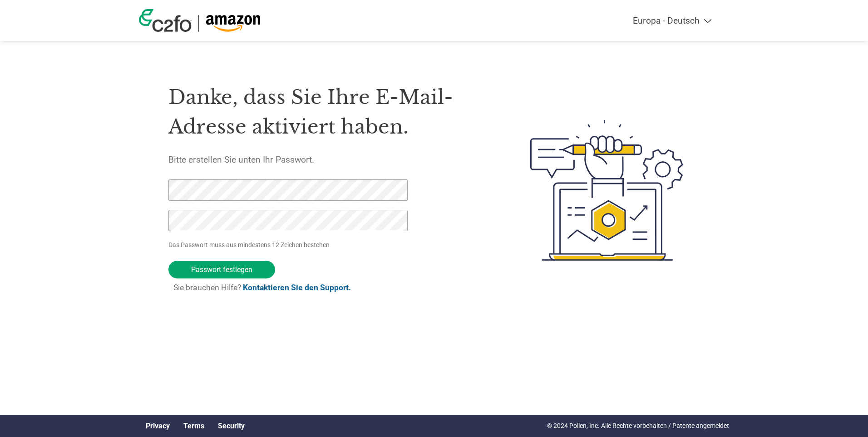 Image resolution: width=868 pixels, height=437 pixels. What do you see at coordinates (327, 160) in the screenshot?
I see `h5: Bitte erstellen Sie unten Ihr Passwort.` at bounding box center [327, 160].